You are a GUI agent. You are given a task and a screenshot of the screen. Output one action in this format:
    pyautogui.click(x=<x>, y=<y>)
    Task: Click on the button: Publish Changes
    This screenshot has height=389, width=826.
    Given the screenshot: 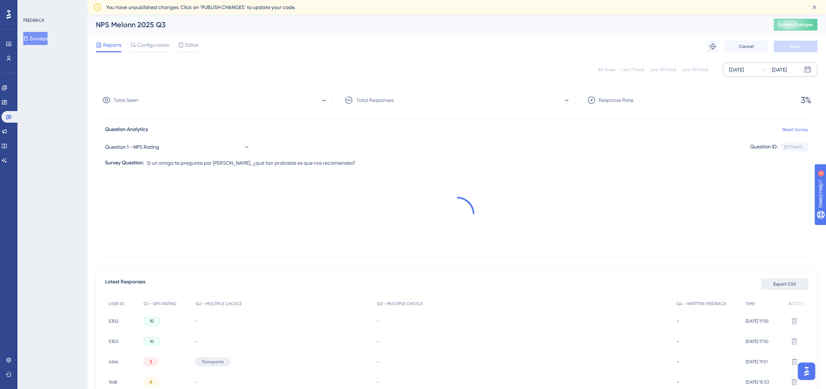 What is the action you would take?
    pyautogui.click(x=796, y=25)
    